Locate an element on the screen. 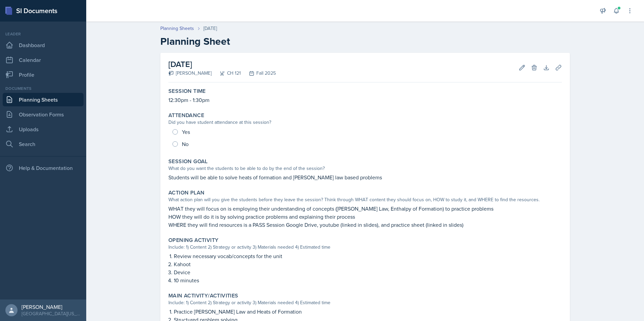  div: Did you have student attendance at this session? is located at coordinates (365, 123).